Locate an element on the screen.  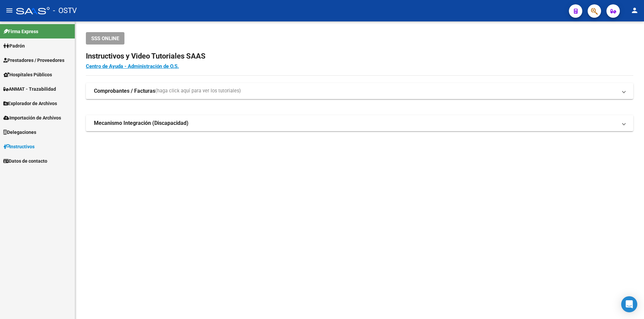
div: Open Intercom Messenger is located at coordinates (629, 304).